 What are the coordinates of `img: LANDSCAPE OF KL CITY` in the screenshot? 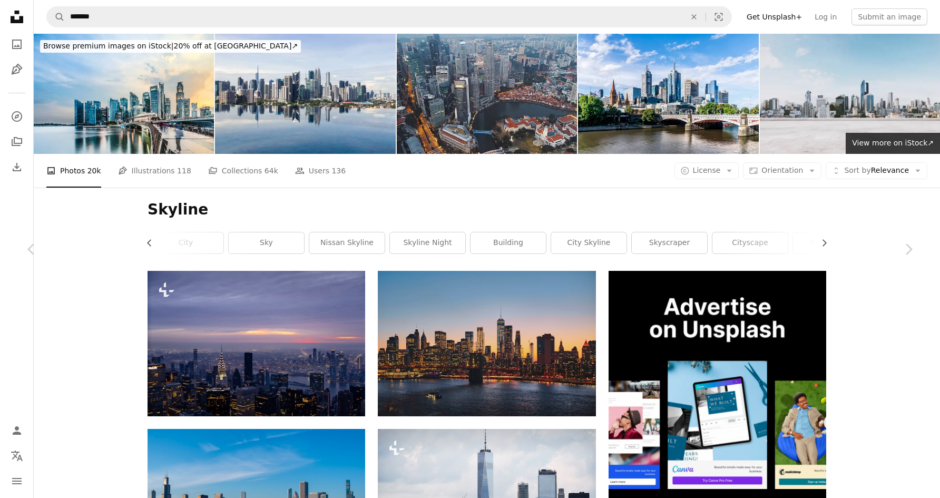 It's located at (305, 94).